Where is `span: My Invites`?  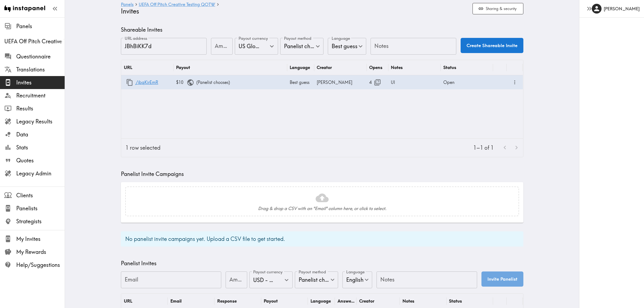 span: My Invites is located at coordinates (40, 239).